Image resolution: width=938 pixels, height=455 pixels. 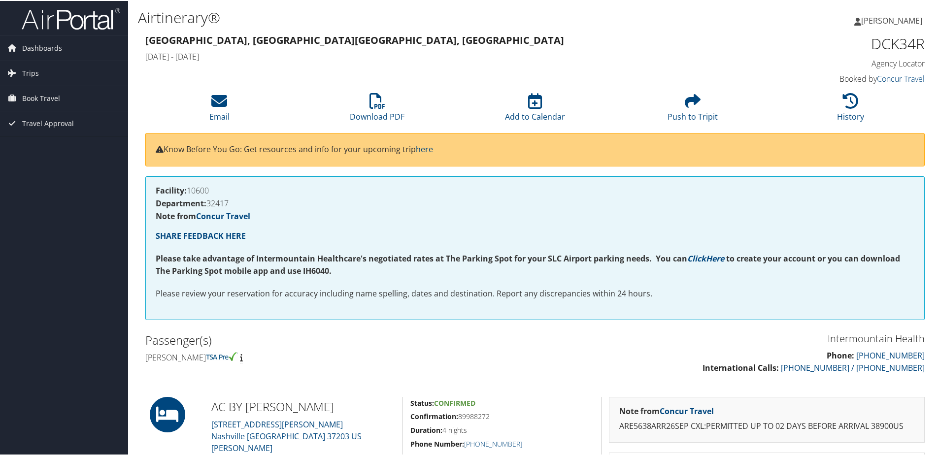 I want to click on strong: International Calls:, so click(x=740, y=367).